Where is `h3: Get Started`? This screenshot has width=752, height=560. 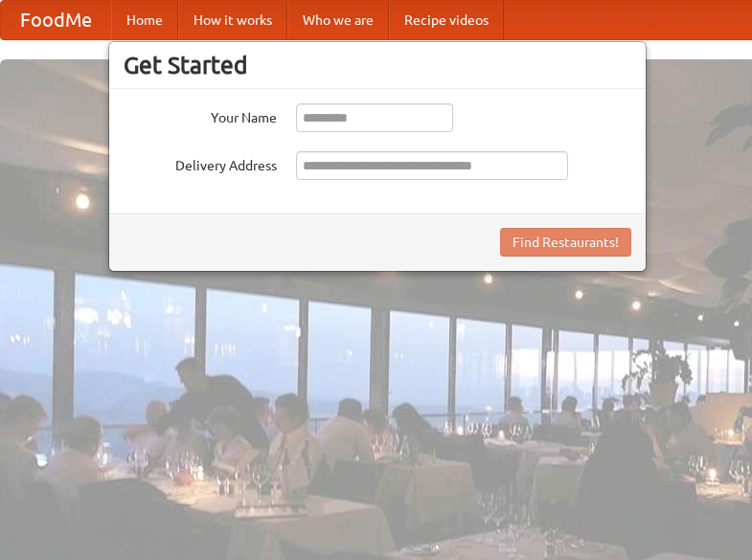 h3: Get Started is located at coordinates (377, 65).